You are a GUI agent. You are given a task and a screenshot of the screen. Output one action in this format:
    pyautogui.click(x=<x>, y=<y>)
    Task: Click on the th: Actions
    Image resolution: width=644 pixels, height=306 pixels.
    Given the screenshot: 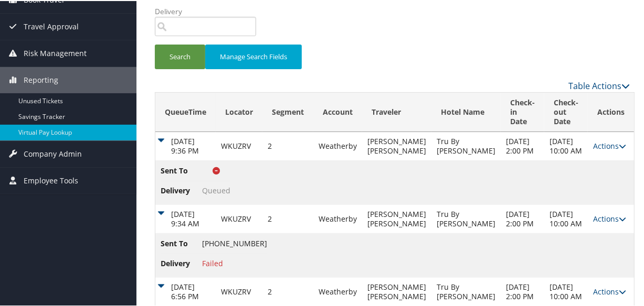 What is the action you would take?
    pyautogui.click(x=611, y=111)
    